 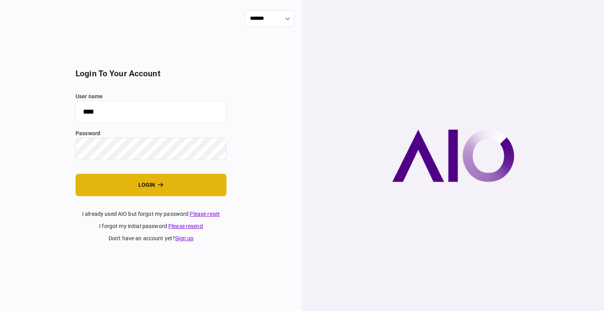 What do you see at coordinates (151, 149) in the screenshot?
I see `input: password` at bounding box center [151, 149].